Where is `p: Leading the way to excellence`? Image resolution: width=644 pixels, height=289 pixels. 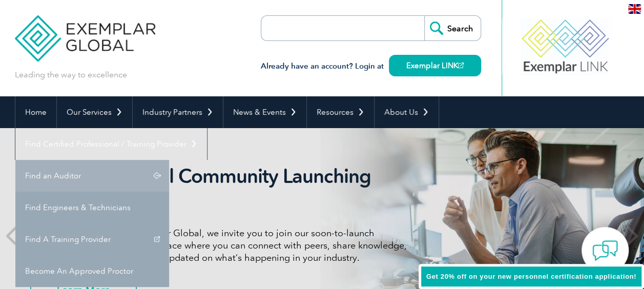
p: Leading the way to excellence is located at coordinates (71, 75).